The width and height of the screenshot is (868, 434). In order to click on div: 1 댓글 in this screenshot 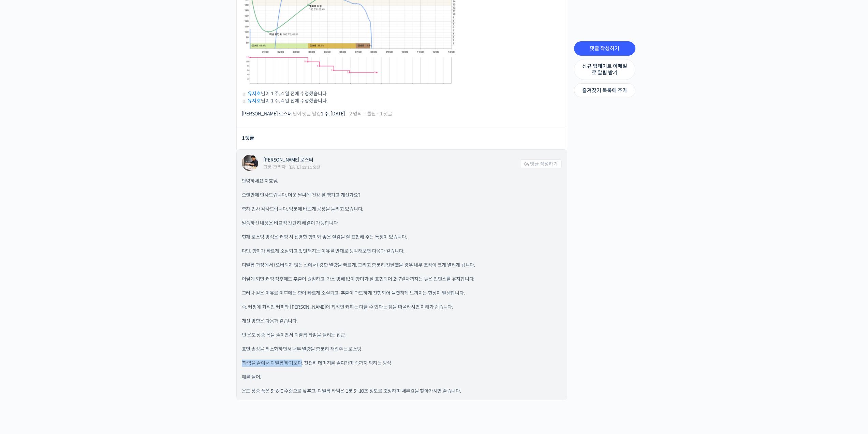, I will do `click(248, 138)`.